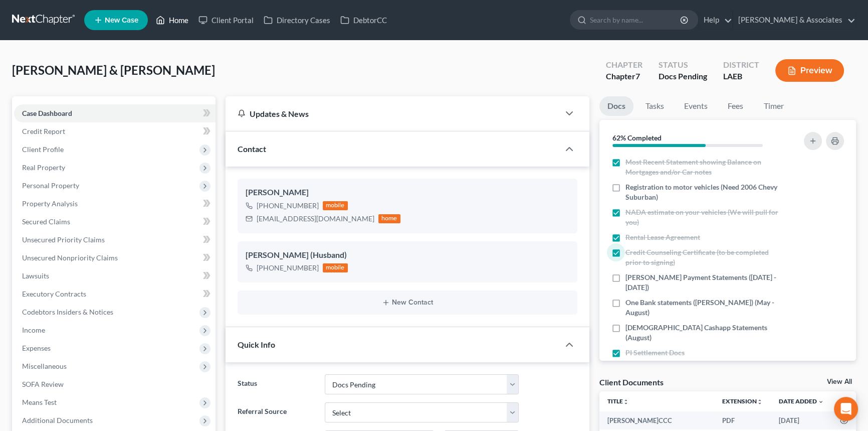 The image size is (868, 431). I want to click on div: Status, so click(683, 65).